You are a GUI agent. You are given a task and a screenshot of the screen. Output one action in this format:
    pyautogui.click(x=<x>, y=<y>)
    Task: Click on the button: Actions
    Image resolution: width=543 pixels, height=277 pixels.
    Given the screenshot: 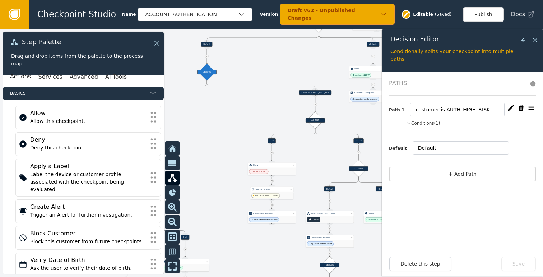 What is the action you would take?
    pyautogui.click(x=20, y=77)
    